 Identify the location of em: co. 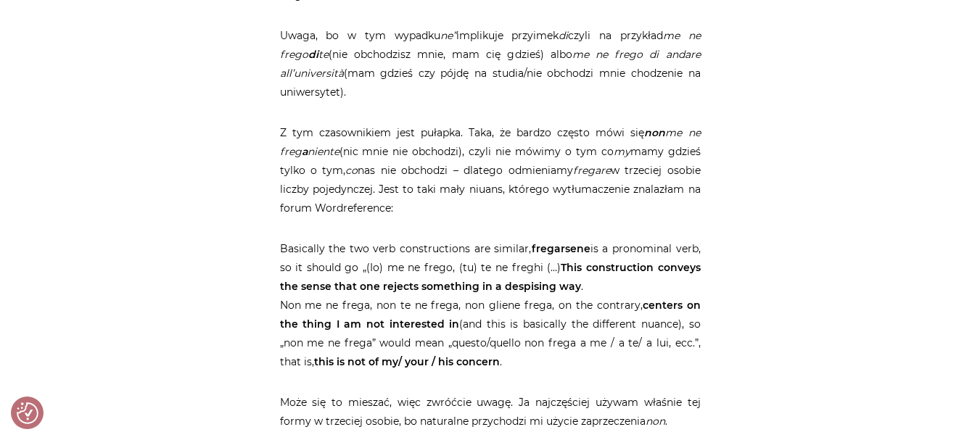
(351, 171).